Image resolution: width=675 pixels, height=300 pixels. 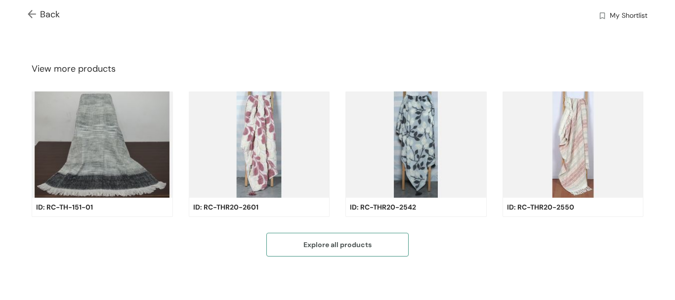 I want to click on span: View more products, so click(x=74, y=69).